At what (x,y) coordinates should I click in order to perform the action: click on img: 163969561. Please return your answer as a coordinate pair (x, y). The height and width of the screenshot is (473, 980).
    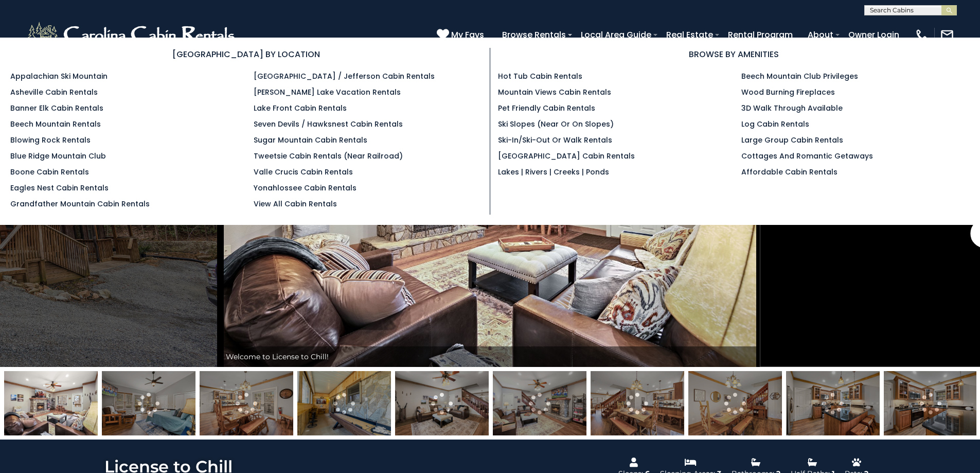
    Looking at the image, I should click on (735, 403).